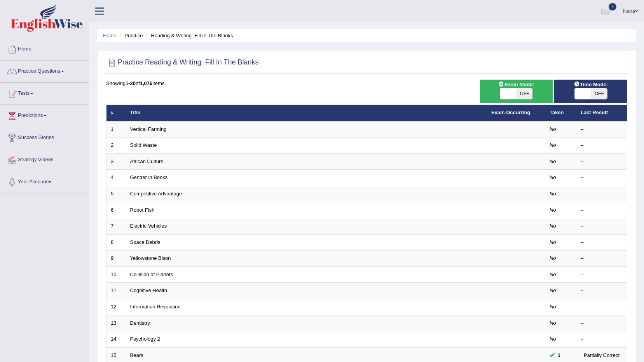 The image size is (644, 362). Describe the element at coordinates (613, 6) in the screenshot. I see `span: 6` at that location.